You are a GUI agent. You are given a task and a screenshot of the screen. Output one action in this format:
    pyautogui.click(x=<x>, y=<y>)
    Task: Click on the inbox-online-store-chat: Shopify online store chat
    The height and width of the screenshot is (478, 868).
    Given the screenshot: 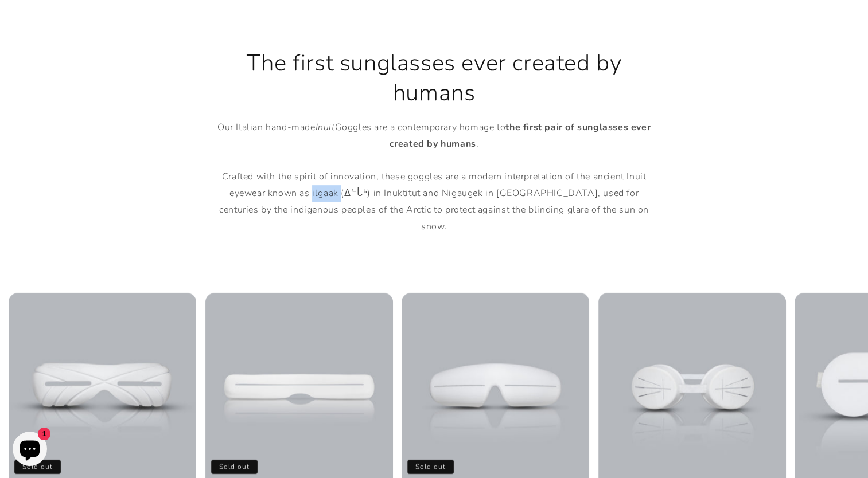 What is the action you would take?
    pyautogui.click(x=30, y=450)
    